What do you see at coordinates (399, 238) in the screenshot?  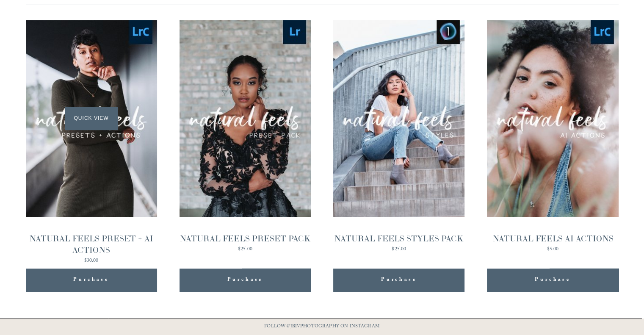 I see `div: NATURAL FEELS STYLES PACK` at bounding box center [399, 238].